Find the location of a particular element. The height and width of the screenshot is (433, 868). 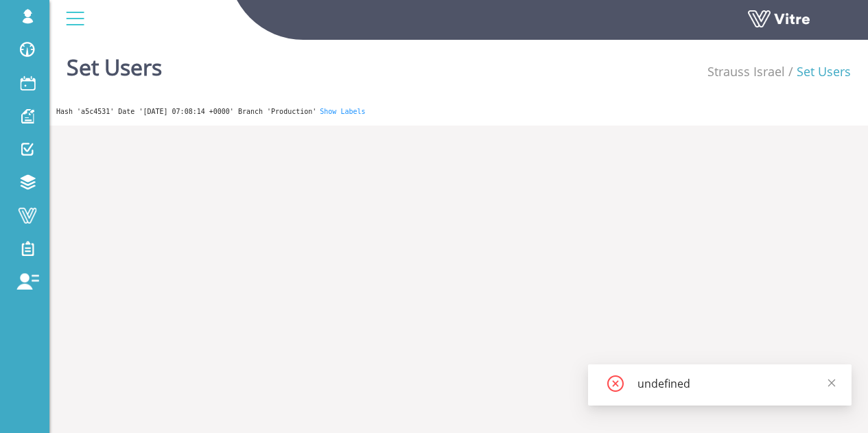

a: Show Labels is located at coordinates (343, 111).